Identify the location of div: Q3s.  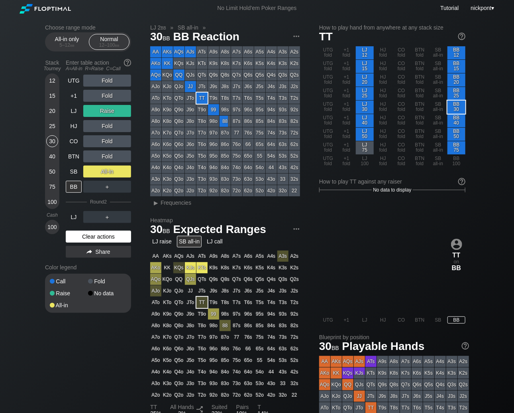
(283, 75).